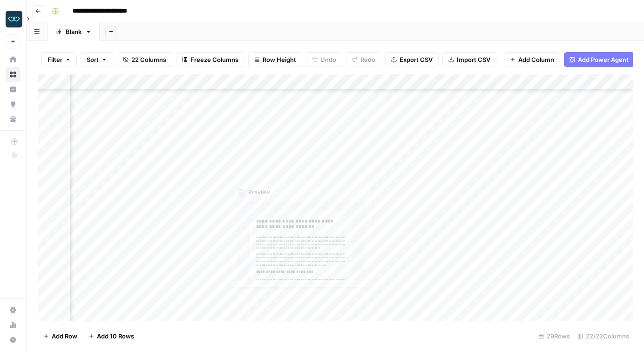 The height and width of the screenshot is (351, 644). What do you see at coordinates (148, 59) in the screenshot?
I see `span: 22 Columns` at bounding box center [148, 59].